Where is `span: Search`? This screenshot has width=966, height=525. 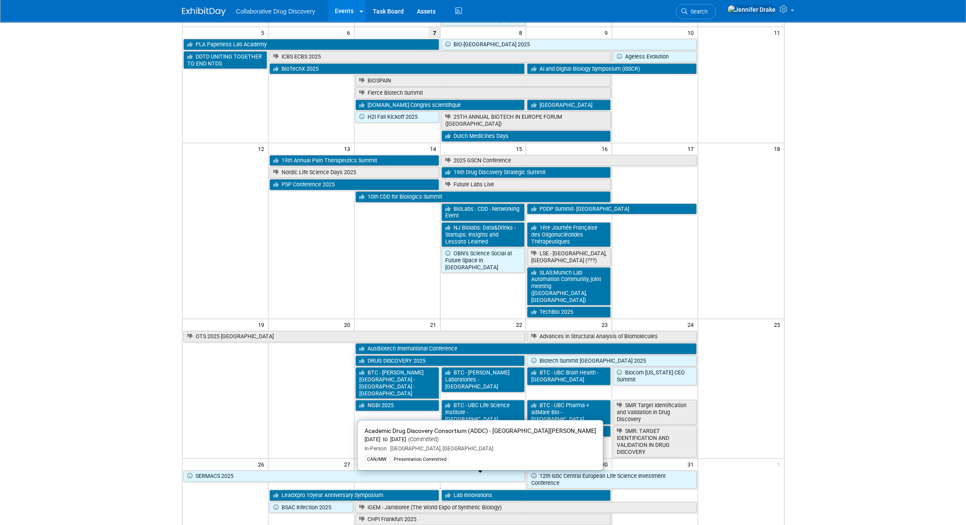
span: Search is located at coordinates (697, 11).